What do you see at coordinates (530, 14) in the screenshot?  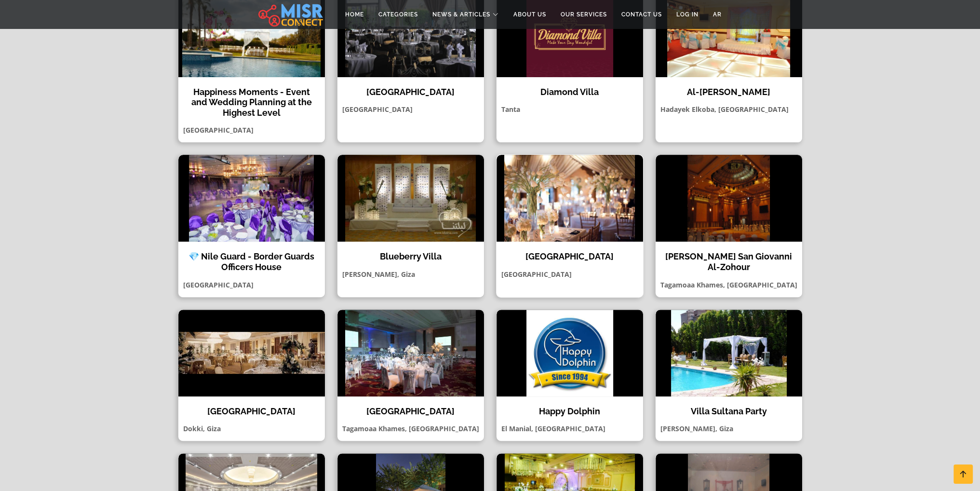 I see `a: About Us` at bounding box center [530, 14].